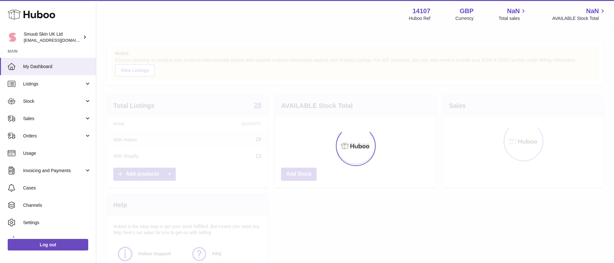 Image resolution: width=614 pixels, height=263 pixels. Describe the element at coordinates (57, 222) in the screenshot. I see `span: Settings` at that location.